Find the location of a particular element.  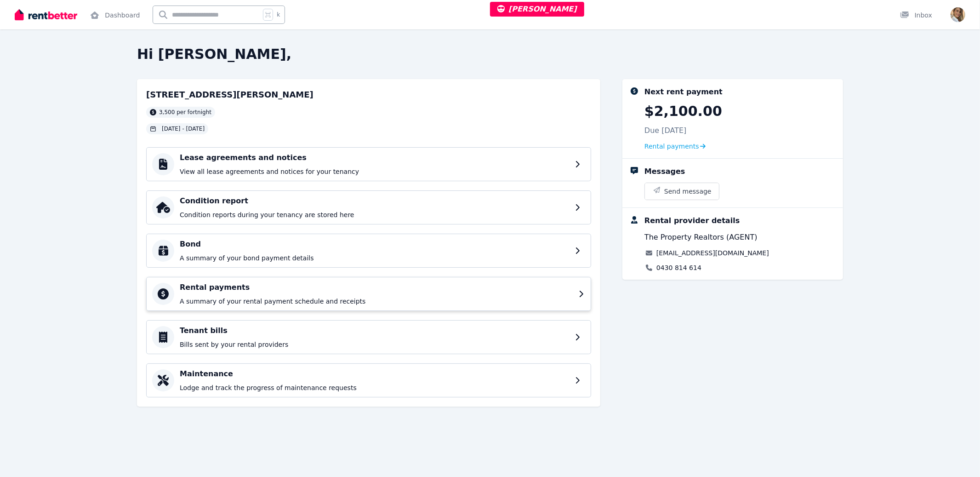

div: Rental provider details is located at coordinates (691, 221).